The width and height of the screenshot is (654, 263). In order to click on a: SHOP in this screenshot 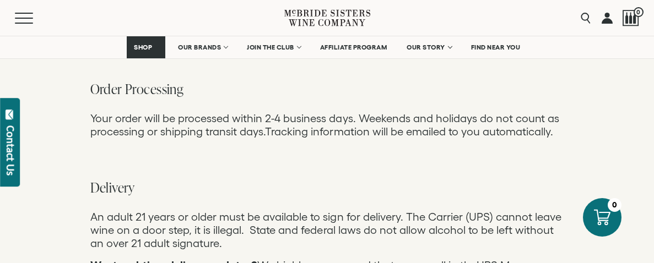, I will do `click(146, 47)`.